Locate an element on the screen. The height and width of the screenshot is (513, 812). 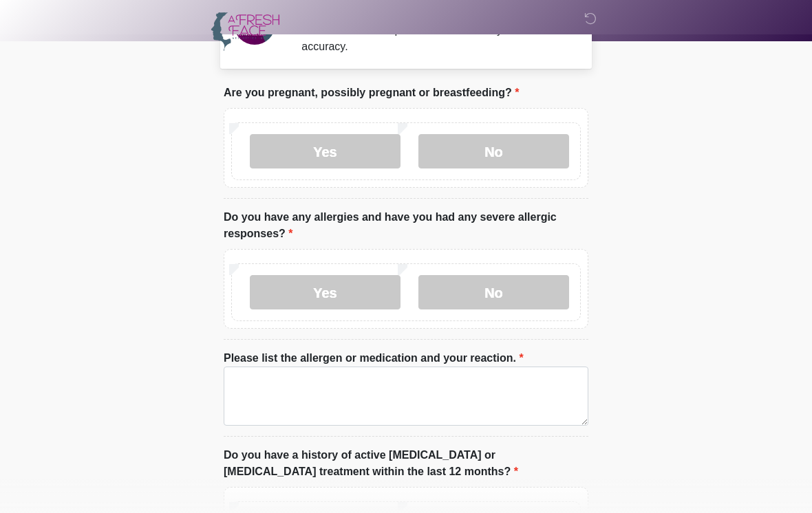
label: Please list the allergen or medication and your reaction. is located at coordinates (374, 359).